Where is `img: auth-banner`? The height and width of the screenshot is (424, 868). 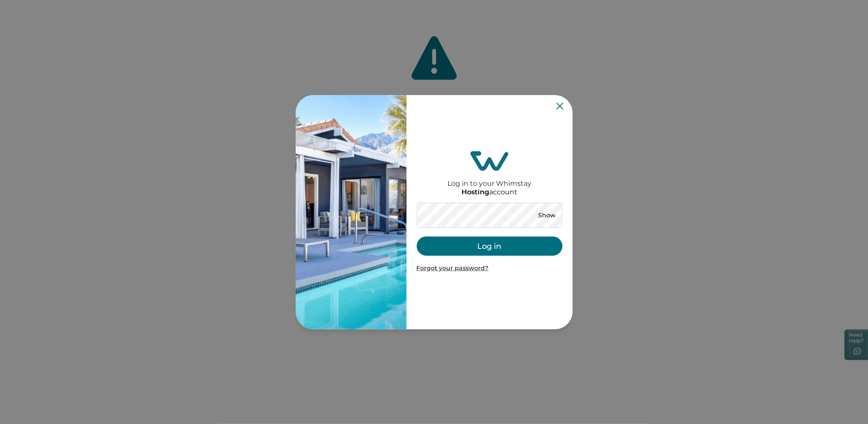 img: auth-banner is located at coordinates (351, 212).